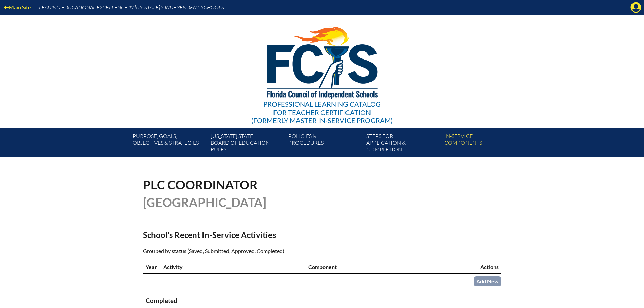 This screenshot has height=308, width=644. Describe the element at coordinates (322, 301) in the screenshot. I see `h3: Completed` at that location.